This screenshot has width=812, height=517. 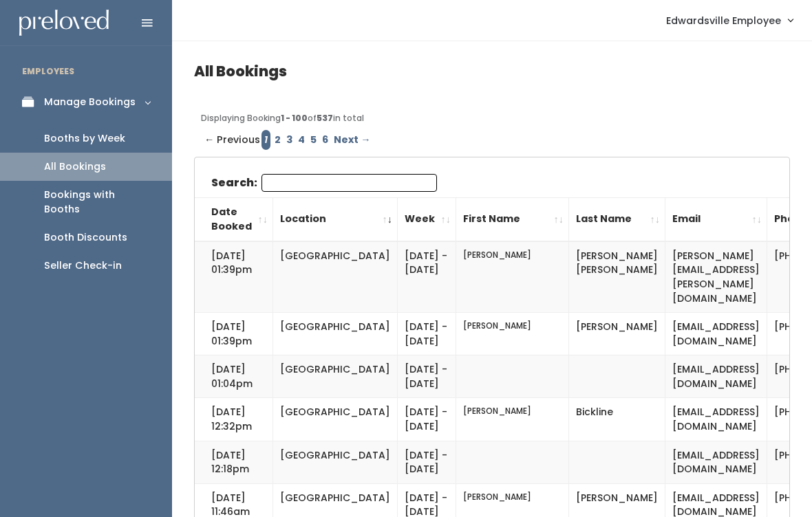 I want to click on input: Search:, so click(x=349, y=183).